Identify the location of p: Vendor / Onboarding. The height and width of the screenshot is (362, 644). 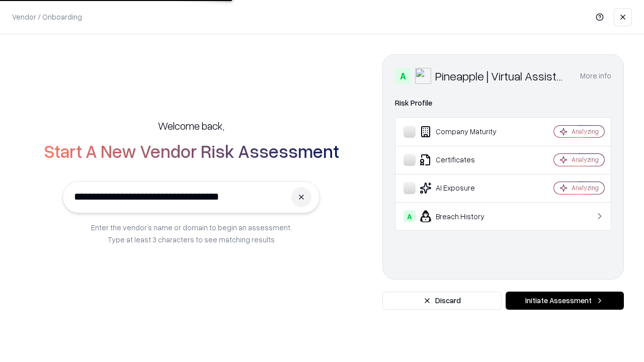
(47, 17).